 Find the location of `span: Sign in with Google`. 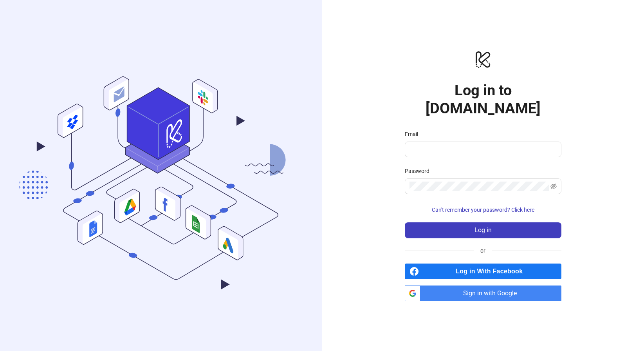

span: Sign in with Google is located at coordinates (493, 293).